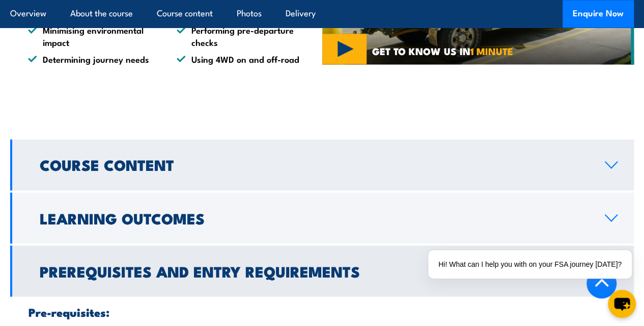  Describe the element at coordinates (622, 303) in the screenshot. I see `button: chat-button` at that location.